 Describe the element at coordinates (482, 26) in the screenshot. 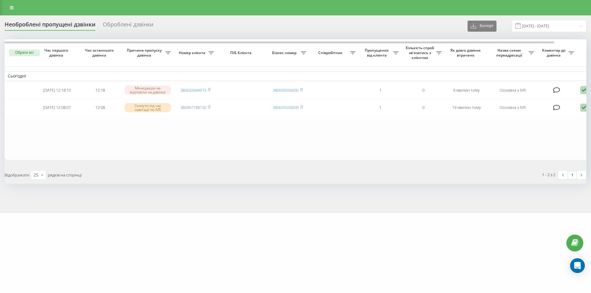

I see `button: Експорт` at that location.